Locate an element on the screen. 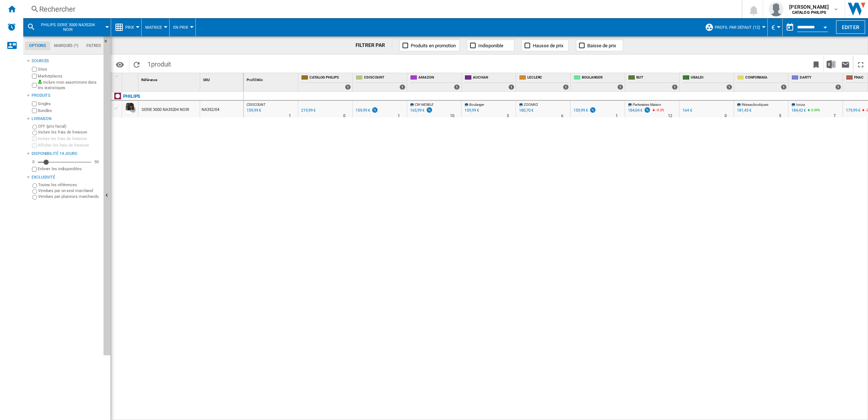 The height and width of the screenshot is (420, 868). button: Recharger is located at coordinates (136, 64).